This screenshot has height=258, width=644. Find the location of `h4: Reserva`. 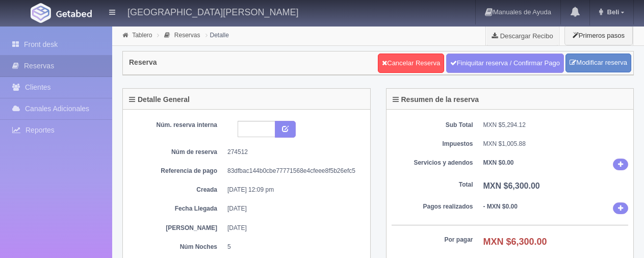

h4: Reserva is located at coordinates (143, 62).